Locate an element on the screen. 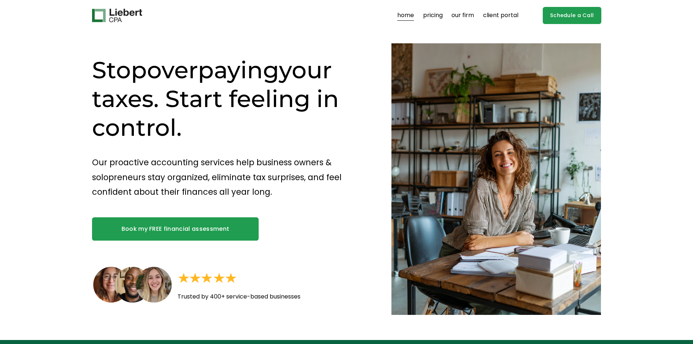 The image size is (693, 344). h1: Stop your taxes. Start feeling in control. is located at coordinates (229, 99).